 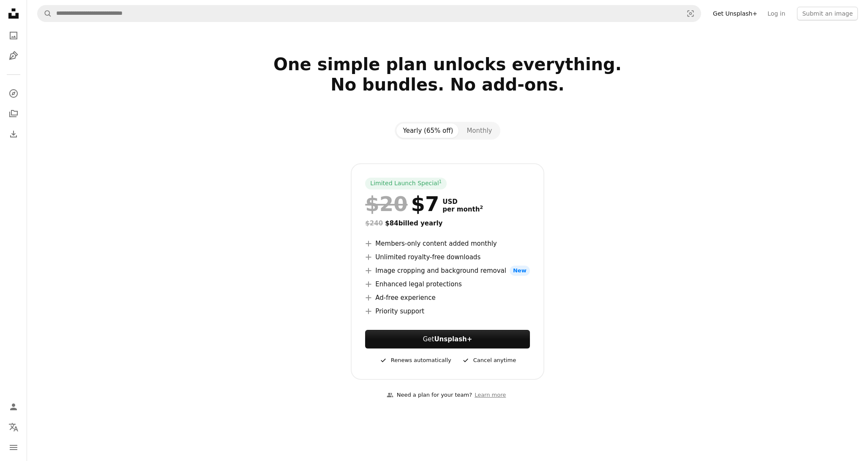 What do you see at coordinates (520, 271) in the screenshot?
I see `span: New` at bounding box center [520, 271].